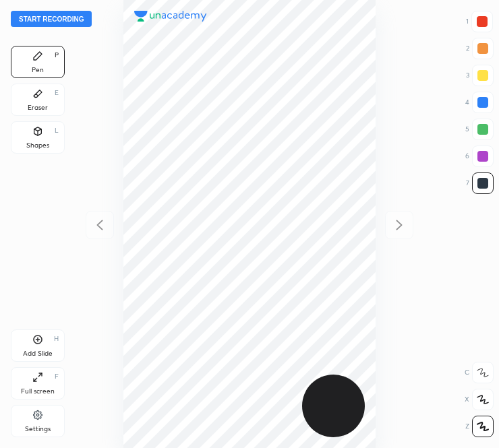  Describe the element at coordinates (480, 48) in the screenshot. I see `div: 2` at that location.